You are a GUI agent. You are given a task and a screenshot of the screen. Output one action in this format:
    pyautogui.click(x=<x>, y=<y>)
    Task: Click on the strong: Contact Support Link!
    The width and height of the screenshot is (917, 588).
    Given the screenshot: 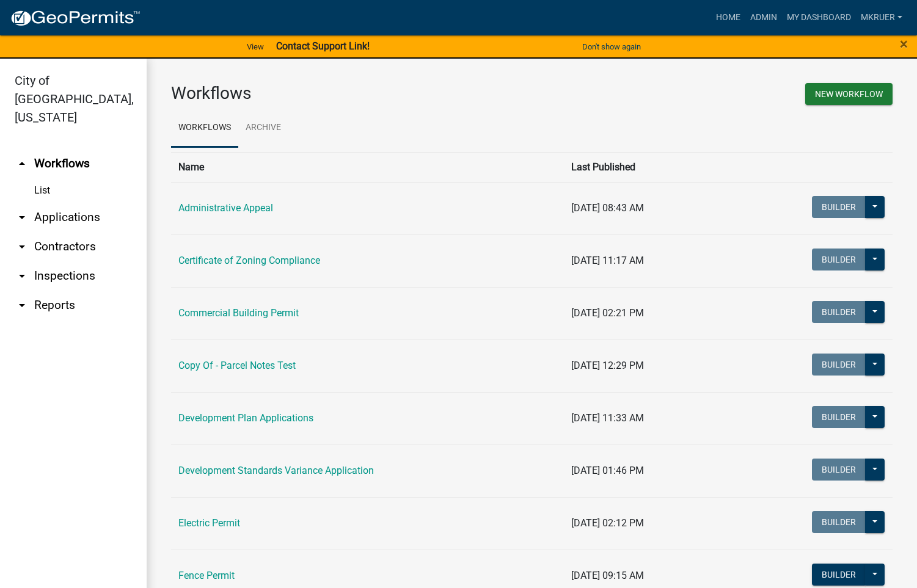 What is the action you would take?
    pyautogui.click(x=323, y=46)
    